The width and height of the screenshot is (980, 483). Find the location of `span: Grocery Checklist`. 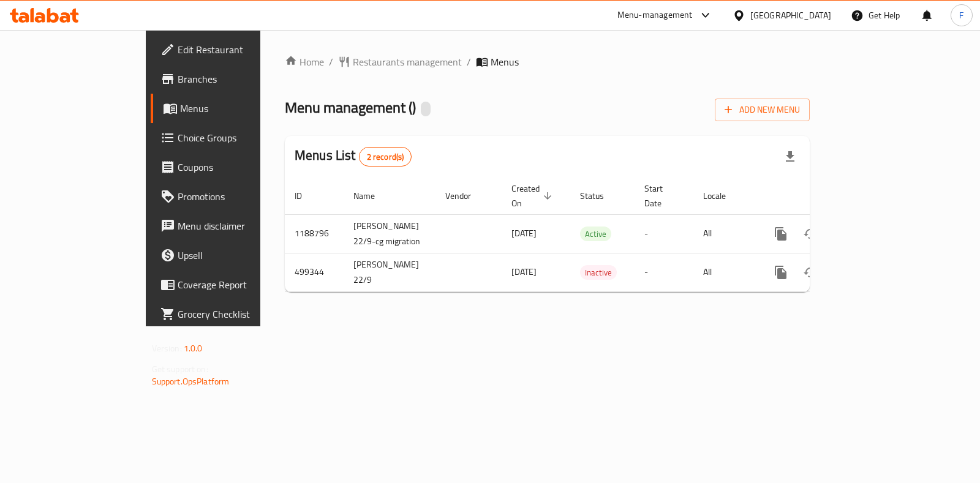

span: Grocery Checklist is located at coordinates (238, 314).